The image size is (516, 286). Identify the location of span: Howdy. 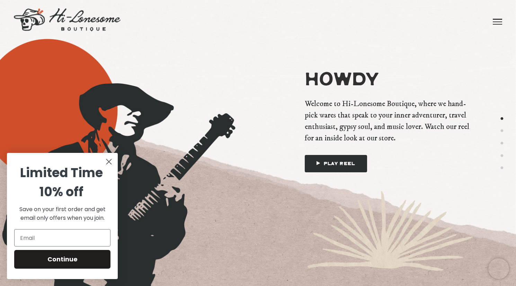
(387, 80).